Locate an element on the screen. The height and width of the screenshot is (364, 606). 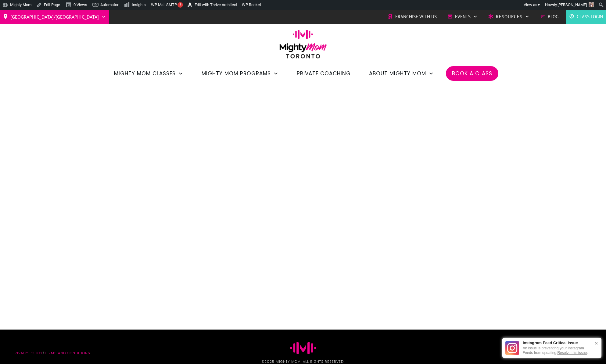
span: Events is located at coordinates (463, 17).